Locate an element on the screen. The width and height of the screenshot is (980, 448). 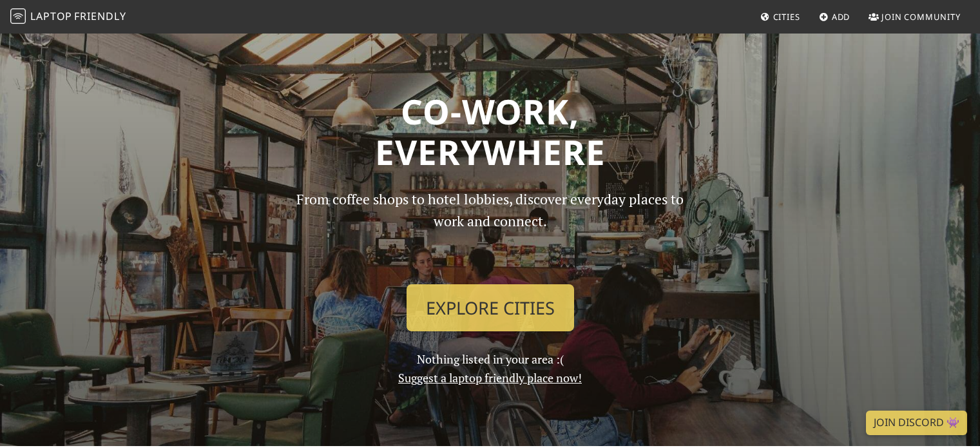
img: LaptopFriendly is located at coordinates (18, 16).